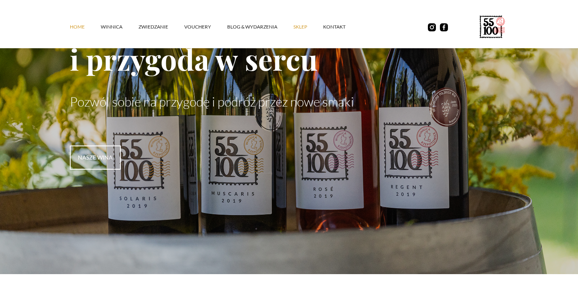 Image resolution: width=578 pixels, height=289 pixels. I want to click on a: vouchery, so click(206, 27).